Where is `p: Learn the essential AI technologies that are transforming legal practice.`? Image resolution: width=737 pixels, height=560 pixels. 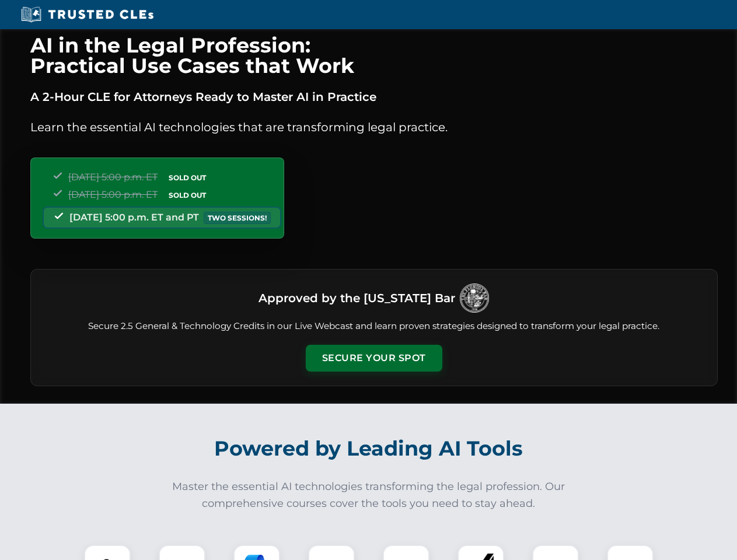 p: Learn the essential AI technologies that are transforming legal practice. is located at coordinates (374, 127).